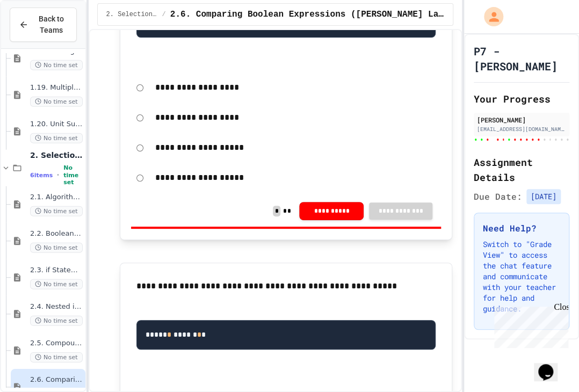  Describe the element at coordinates (56, 307) in the screenshot. I see `span: 2.4. Nested if Statements` at that location.